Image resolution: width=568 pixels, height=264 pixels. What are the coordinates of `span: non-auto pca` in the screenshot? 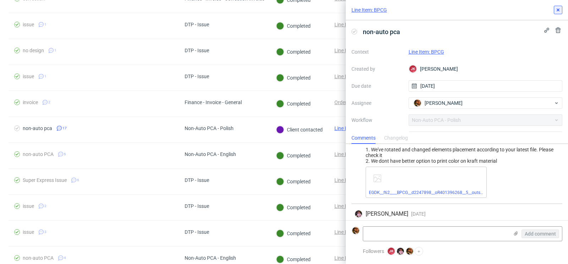 It's located at (381, 32).